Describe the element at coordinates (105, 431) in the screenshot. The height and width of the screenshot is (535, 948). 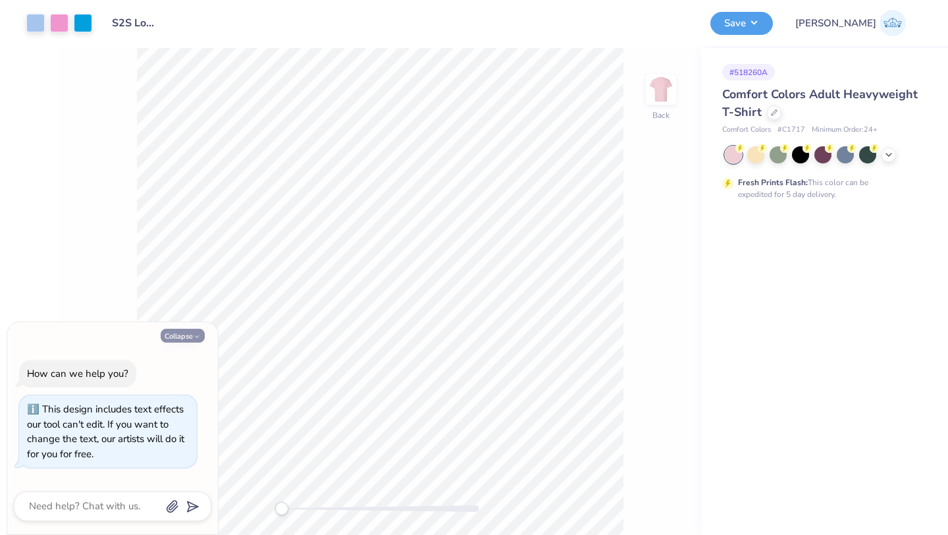
I see `div: This design includes text effects our tool can't edit. If you want to change the text, our artist...` at that location.